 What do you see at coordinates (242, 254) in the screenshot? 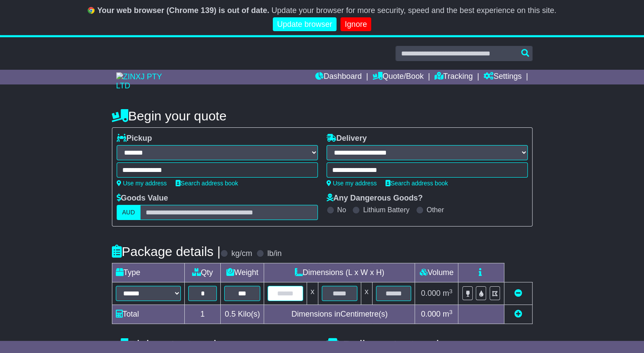
I see `label: kg/cm` at bounding box center [242, 254].